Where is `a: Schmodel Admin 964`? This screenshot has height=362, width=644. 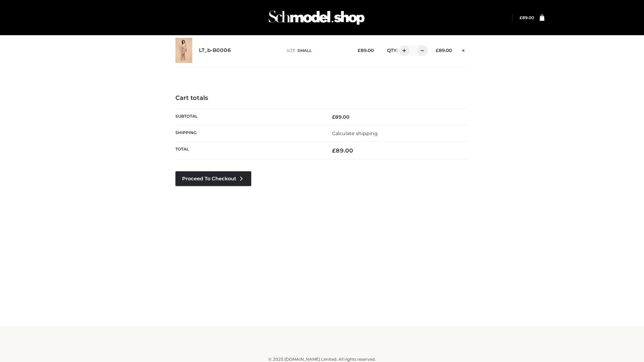
a: Schmodel Admin 964 is located at coordinates (317, 18).